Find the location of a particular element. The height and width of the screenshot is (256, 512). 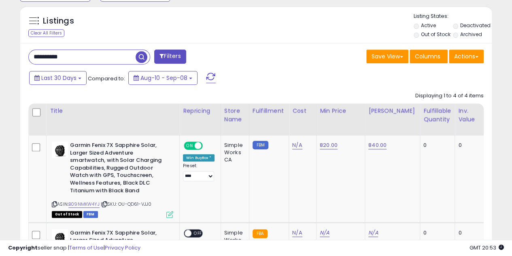

label: Active is located at coordinates (428, 25).